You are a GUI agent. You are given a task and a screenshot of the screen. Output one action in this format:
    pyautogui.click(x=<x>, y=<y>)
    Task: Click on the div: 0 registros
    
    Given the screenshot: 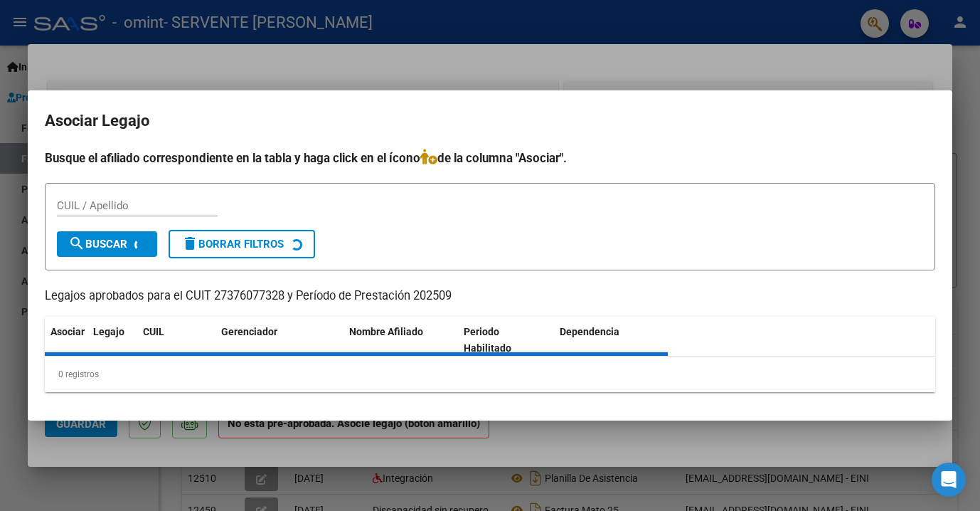 What is the action you would take?
    pyautogui.click(x=490, y=374)
    